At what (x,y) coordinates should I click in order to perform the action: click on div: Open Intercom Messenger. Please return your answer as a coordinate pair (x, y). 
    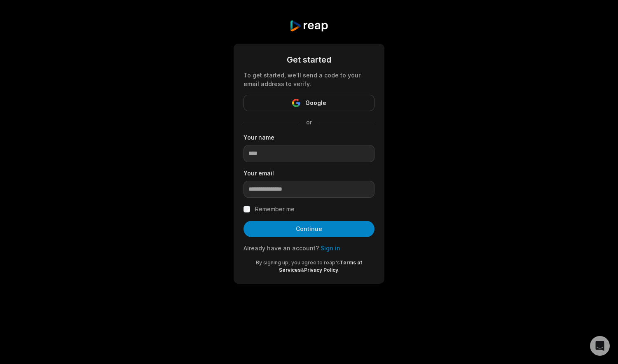
    Looking at the image, I should click on (600, 345).